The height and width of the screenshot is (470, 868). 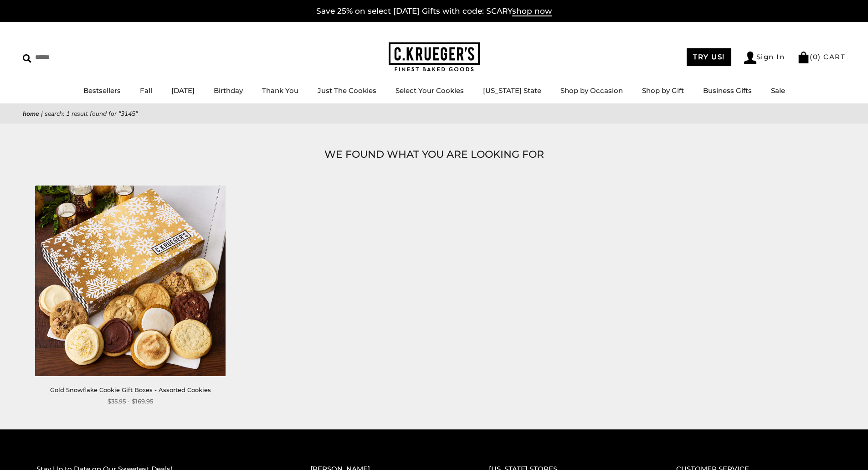 I want to click on img: C.KRUEGER'S, so click(x=434, y=57).